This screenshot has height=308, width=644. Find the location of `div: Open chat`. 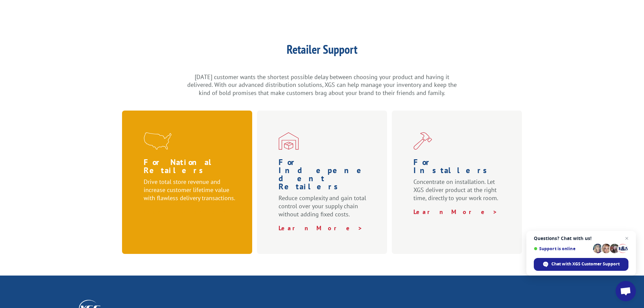

div: Open chat is located at coordinates (626, 291).